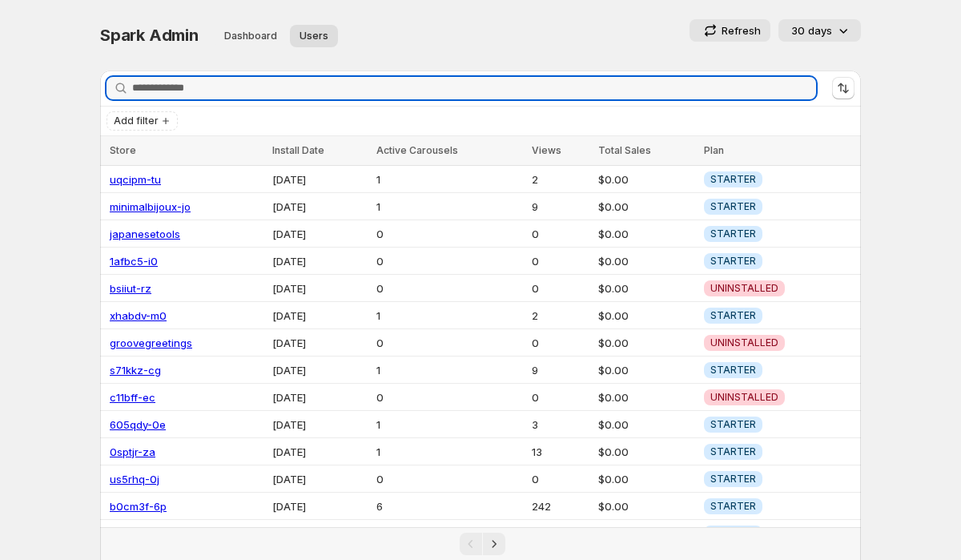 Image resolution: width=961 pixels, height=560 pixels. What do you see at coordinates (298, 150) in the screenshot?
I see `span: Install Date` at bounding box center [298, 150].